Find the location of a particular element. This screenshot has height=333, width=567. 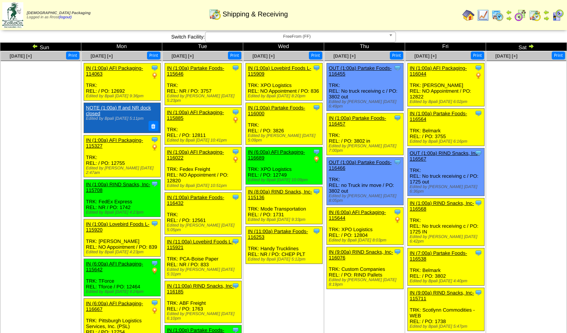

a: IN (1:00a) AFI Packaging-114063 is located at coordinates (115, 71).